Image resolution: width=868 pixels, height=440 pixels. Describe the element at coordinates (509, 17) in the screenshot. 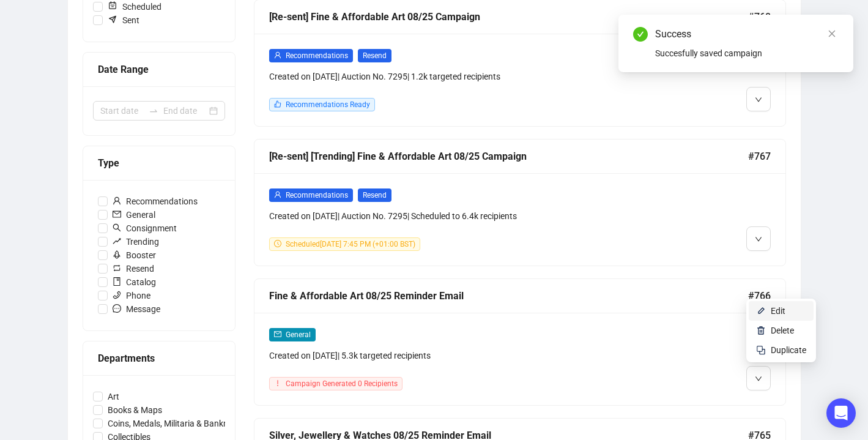

I see `div: [Re-sent] Fine & Affordable Art 08/25 Campaign` at that location.